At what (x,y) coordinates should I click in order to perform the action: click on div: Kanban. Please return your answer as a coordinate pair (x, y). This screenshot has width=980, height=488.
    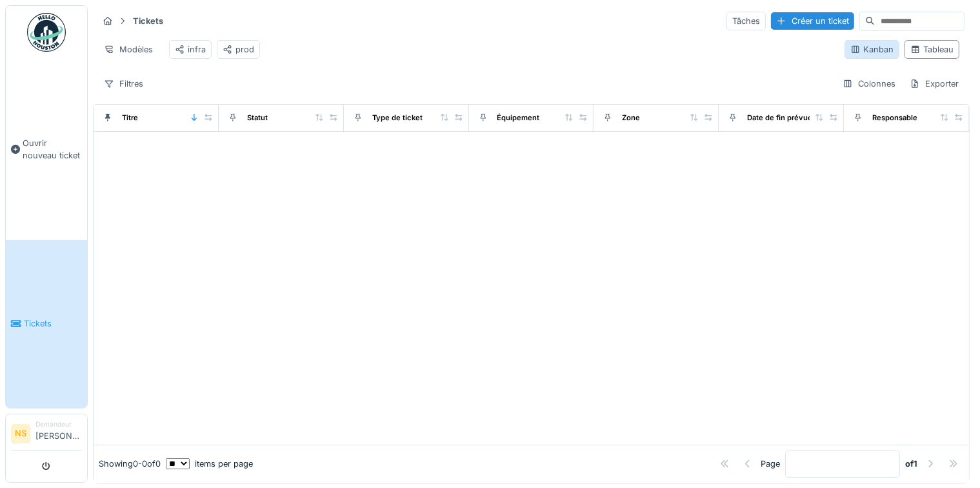
    Looking at the image, I should click on (872, 49).